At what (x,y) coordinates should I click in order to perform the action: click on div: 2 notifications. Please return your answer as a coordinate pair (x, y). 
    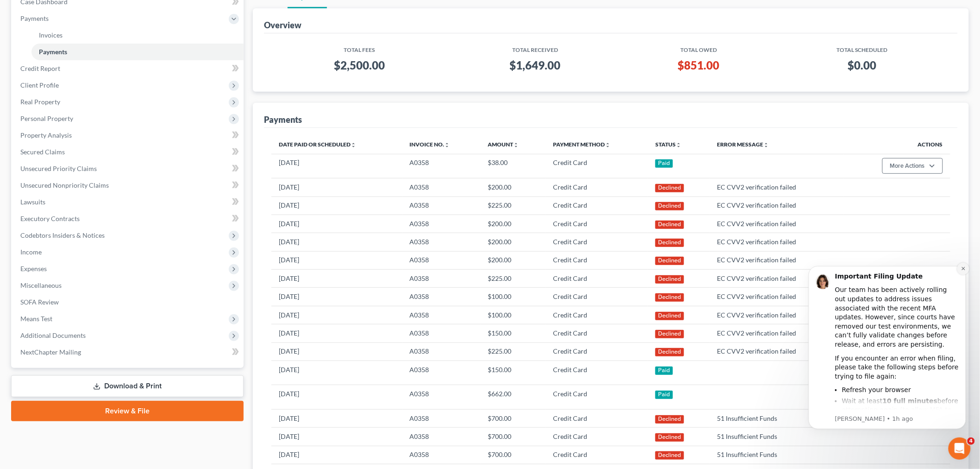
    Looking at the image, I should click on (93, 117).